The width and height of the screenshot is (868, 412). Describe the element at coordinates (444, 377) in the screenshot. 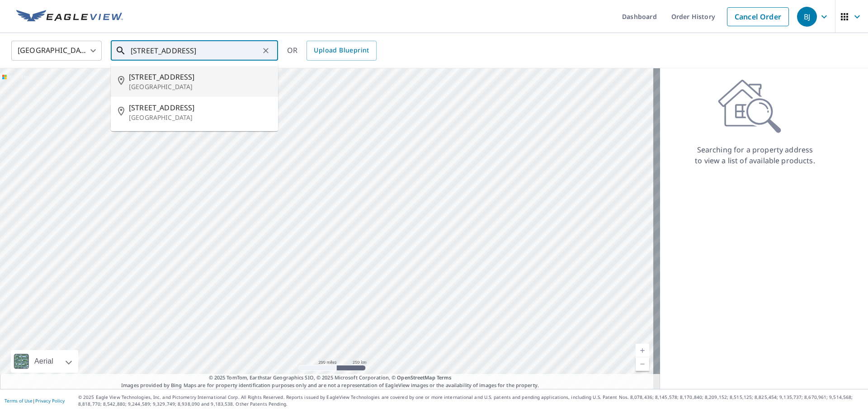

I see `a: Terms` at that location.